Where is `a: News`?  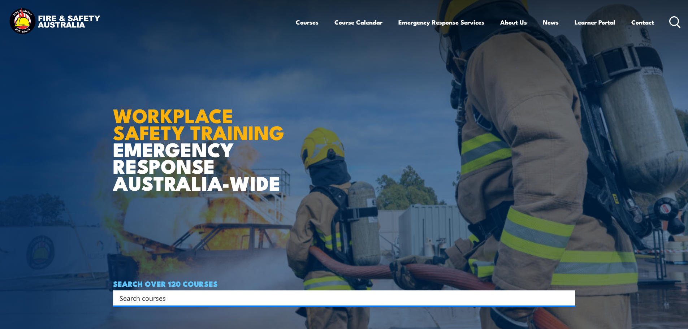 a: News is located at coordinates (550, 22).